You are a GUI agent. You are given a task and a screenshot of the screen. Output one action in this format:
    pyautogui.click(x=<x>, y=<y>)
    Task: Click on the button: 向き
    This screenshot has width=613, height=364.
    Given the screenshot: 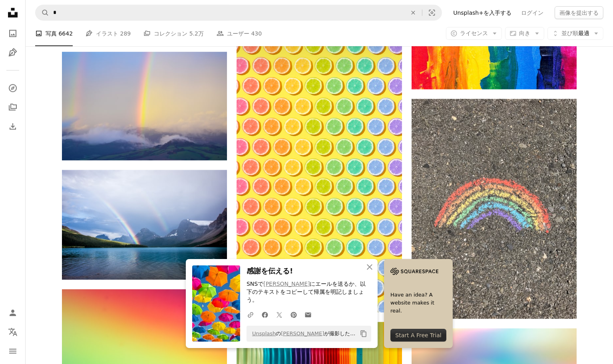 What is the action you would take?
    pyautogui.click(x=525, y=34)
    